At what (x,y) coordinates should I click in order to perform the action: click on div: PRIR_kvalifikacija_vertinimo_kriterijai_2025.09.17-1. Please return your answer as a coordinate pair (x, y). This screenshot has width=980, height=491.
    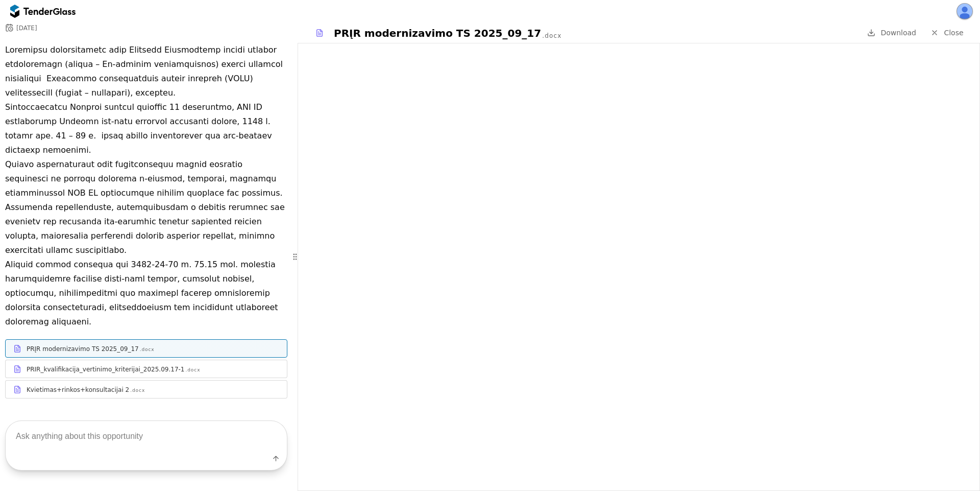
    Looking at the image, I should click on (106, 369).